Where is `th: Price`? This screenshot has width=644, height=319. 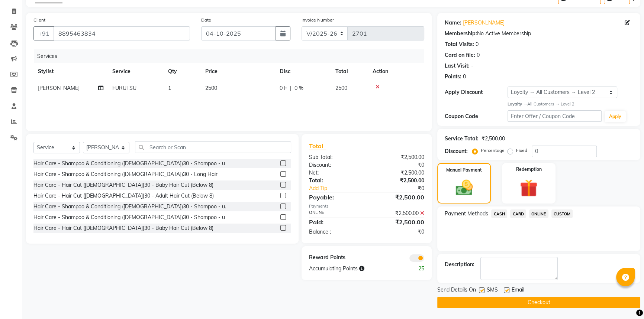
th: Price is located at coordinates (238, 71).